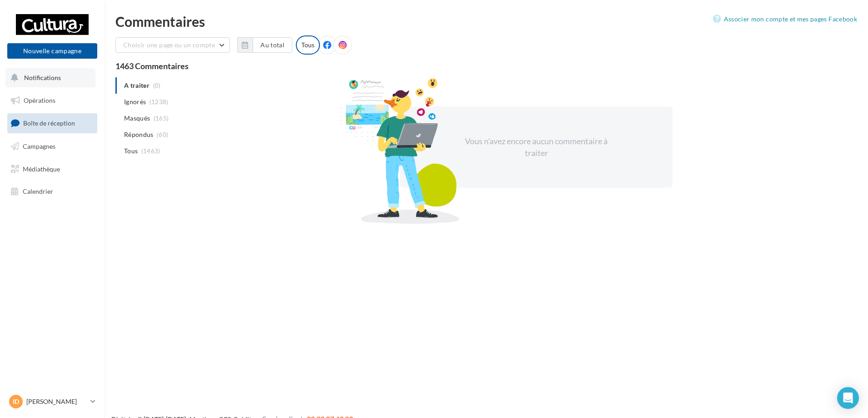 The width and height of the screenshot is (868, 418). What do you see at coordinates (162, 135) in the screenshot?
I see `span: (60)` at bounding box center [162, 135].